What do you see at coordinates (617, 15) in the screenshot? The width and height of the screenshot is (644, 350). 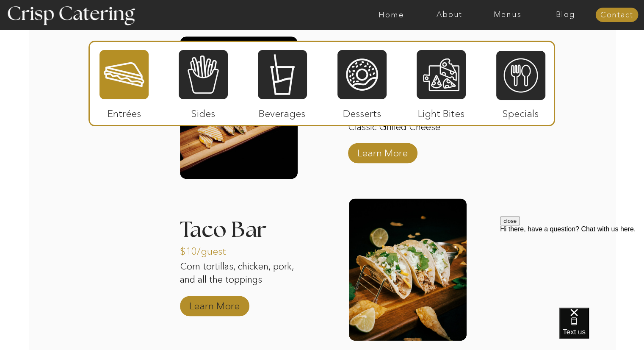 I see `a: Contact` at bounding box center [617, 15].